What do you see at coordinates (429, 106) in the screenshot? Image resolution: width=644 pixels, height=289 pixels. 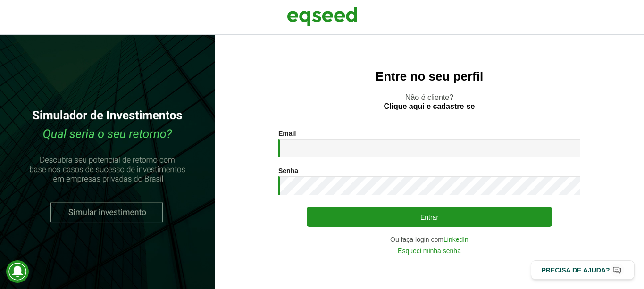 I see `a: Clique aqui e cadastre-se` at bounding box center [429, 106].